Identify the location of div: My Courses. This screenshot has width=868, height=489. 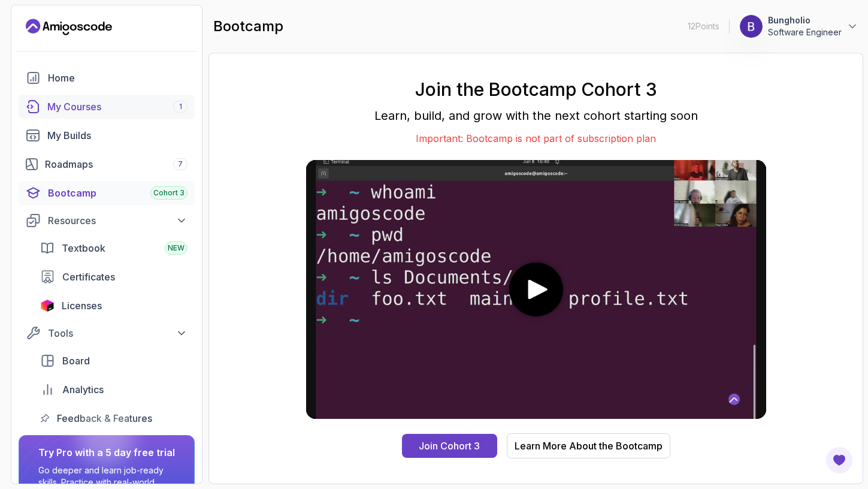
(117, 107).